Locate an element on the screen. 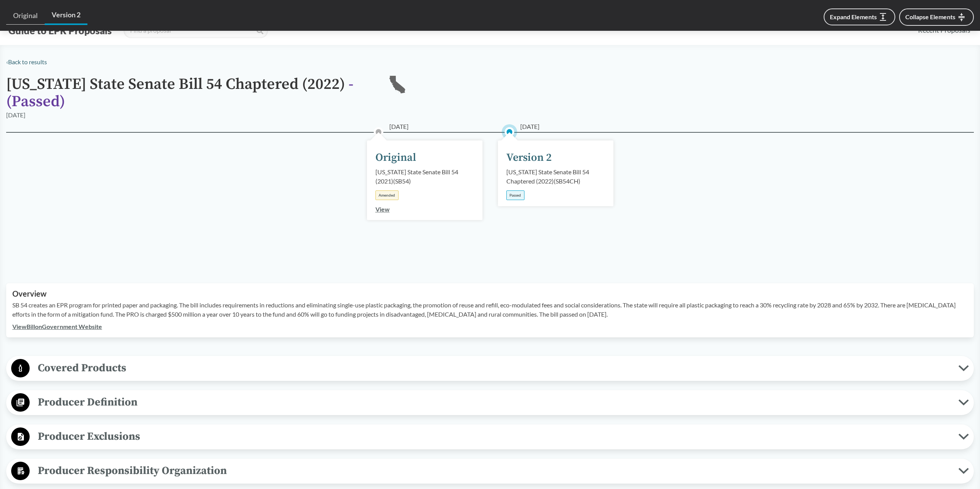 Image resolution: width=980 pixels, height=489 pixels. button: Producer Responsibility Organization is located at coordinates (490, 471).